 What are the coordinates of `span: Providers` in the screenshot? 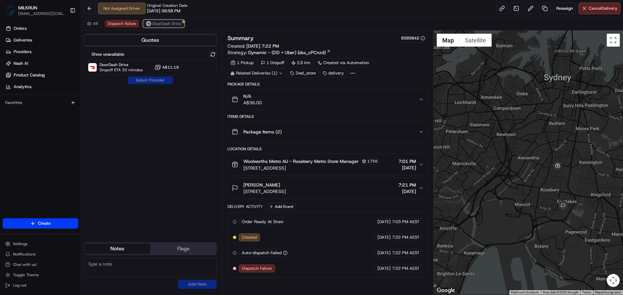 It's located at (22, 52).